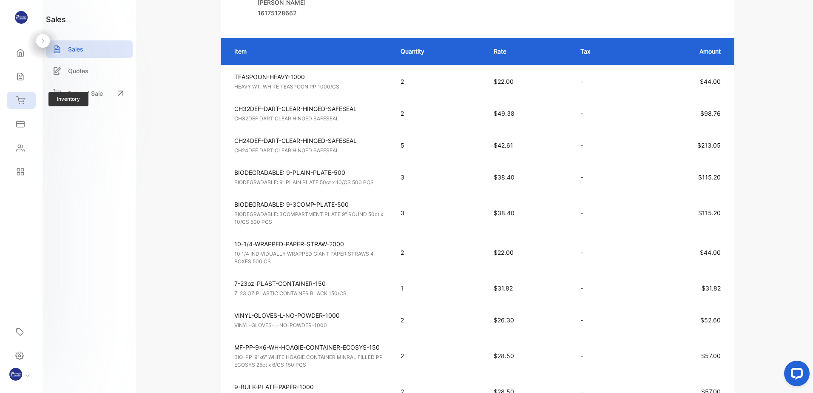  I want to click on p: Item, so click(309, 51).